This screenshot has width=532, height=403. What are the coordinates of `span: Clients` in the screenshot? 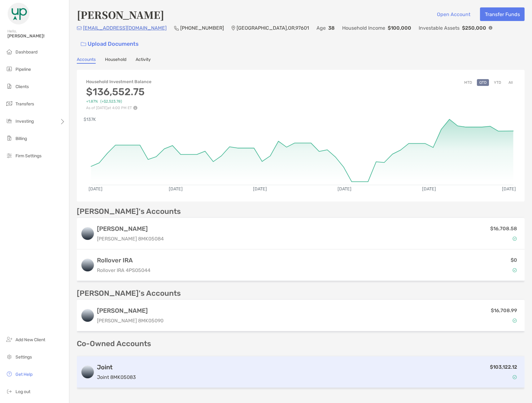 It's located at (22, 87).